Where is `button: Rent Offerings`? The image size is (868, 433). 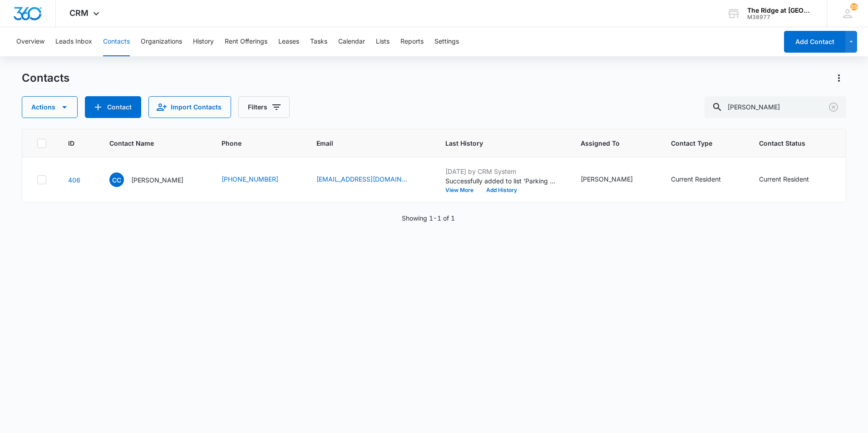
button: Rent Offerings is located at coordinates (246, 42).